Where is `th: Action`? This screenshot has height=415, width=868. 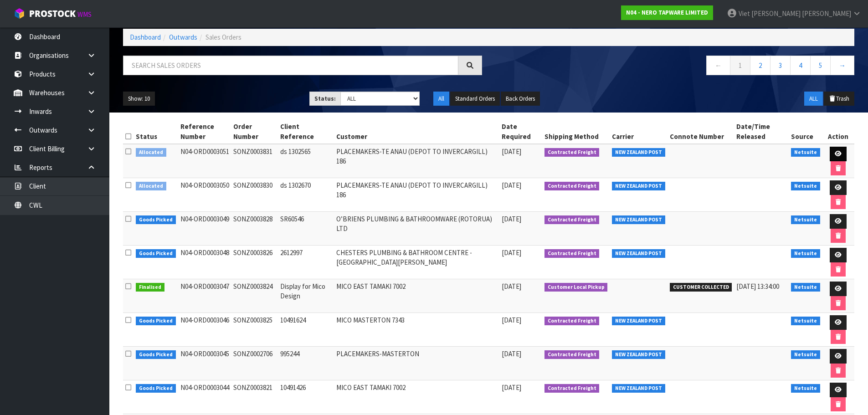 th: Action is located at coordinates (838, 132).